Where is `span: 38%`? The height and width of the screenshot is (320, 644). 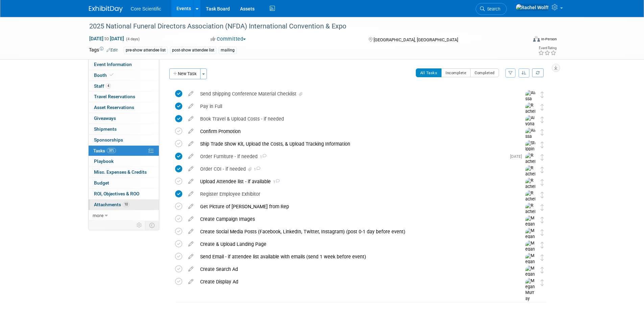
span: 38% is located at coordinates (111, 150).